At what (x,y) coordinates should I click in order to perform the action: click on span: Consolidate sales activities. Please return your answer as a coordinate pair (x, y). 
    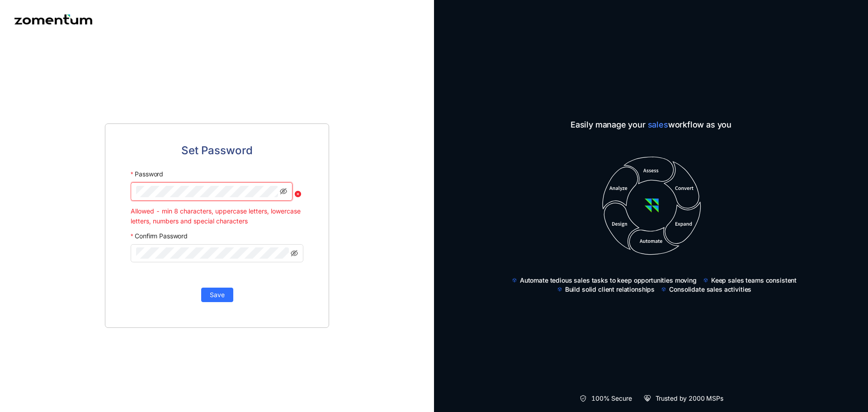
    Looking at the image, I should click on (710, 289).